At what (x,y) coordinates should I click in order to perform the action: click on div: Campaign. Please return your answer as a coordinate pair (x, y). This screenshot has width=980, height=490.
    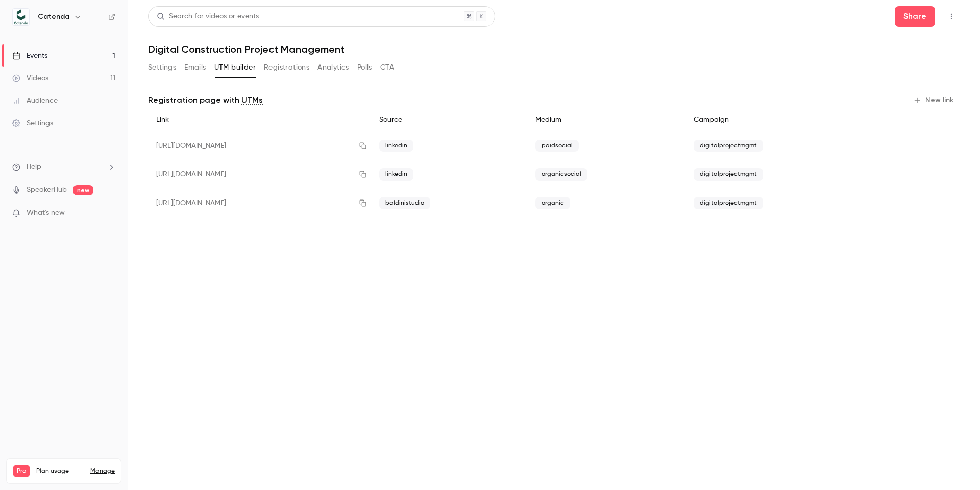
    Looking at the image, I should click on (785, 120).